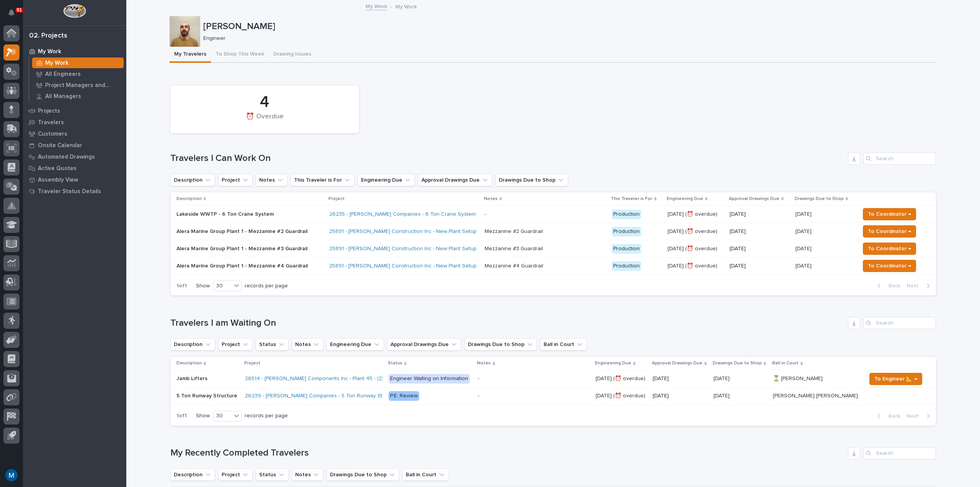 This screenshot has width=980, height=487. I want to click on p: 1 of 1, so click(181, 286).